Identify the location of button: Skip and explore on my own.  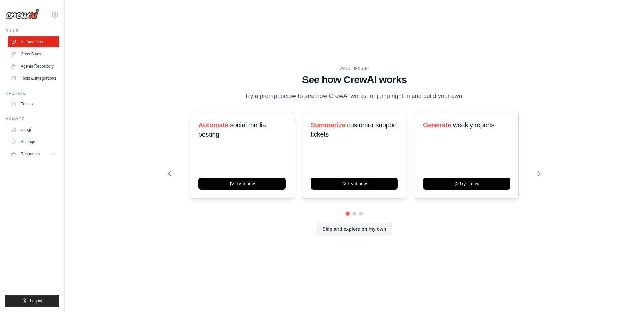
(354, 229).